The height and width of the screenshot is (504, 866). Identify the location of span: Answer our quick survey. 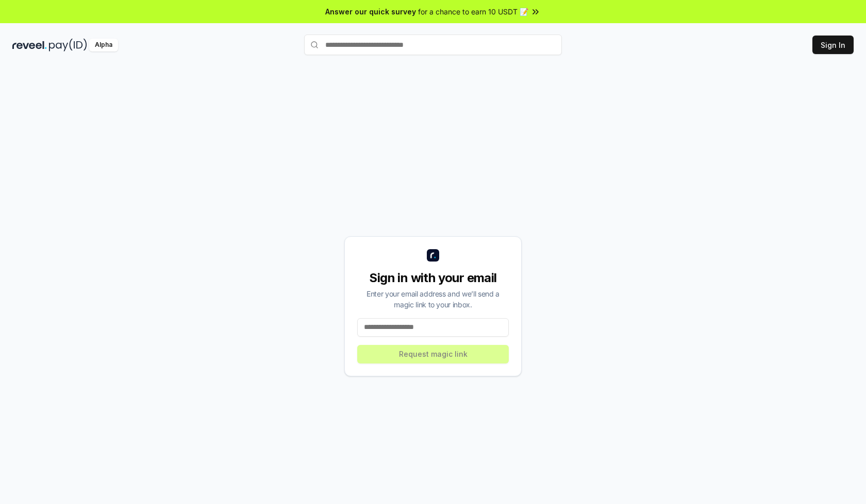
(371, 11).